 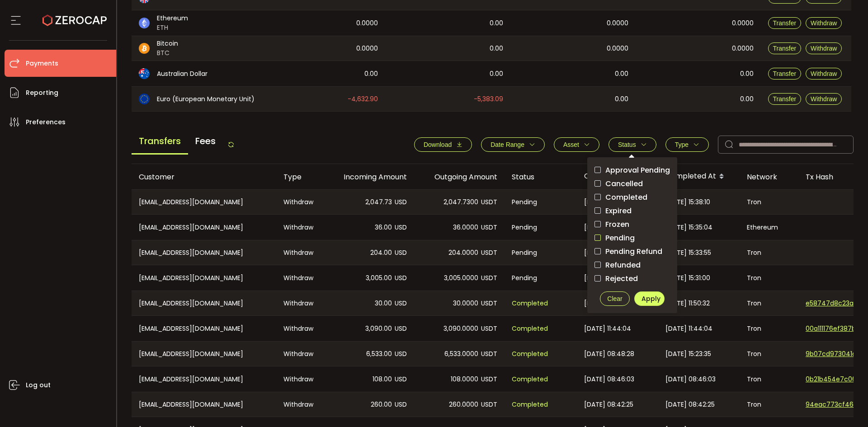 What do you see at coordinates (769, 227) in the screenshot?
I see `div: Ethereum` at bounding box center [769, 227].